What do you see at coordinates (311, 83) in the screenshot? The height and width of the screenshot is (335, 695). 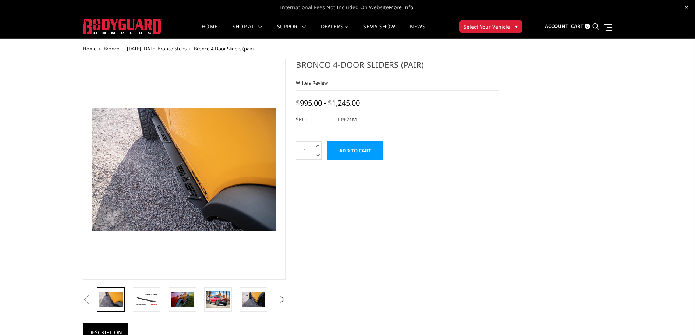 I see `a: Write a Review` at bounding box center [311, 83].